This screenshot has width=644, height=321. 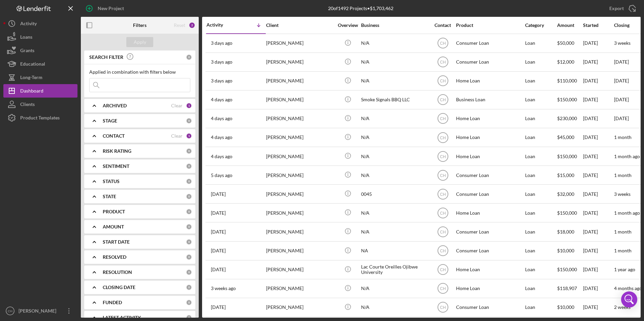 I want to click on div: 0045, so click(x=394, y=194).